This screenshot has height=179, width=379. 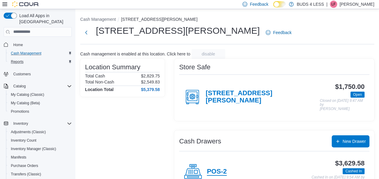 I want to click on h4: Location Total, so click(x=99, y=90).